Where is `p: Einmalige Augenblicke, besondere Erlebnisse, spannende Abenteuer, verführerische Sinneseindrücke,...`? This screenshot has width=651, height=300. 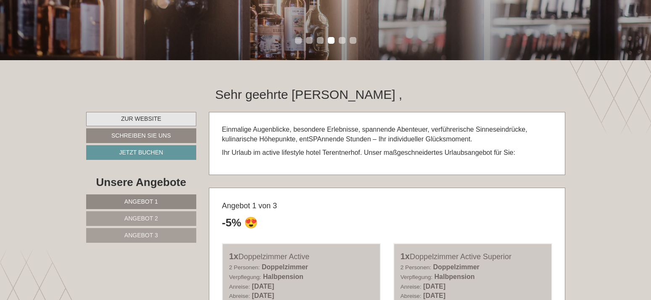
p: Einmalige Augenblicke, besondere Erlebnisse, spannende Abenteuer, verführerische Sinneseindrücke,... is located at coordinates (387, 135).